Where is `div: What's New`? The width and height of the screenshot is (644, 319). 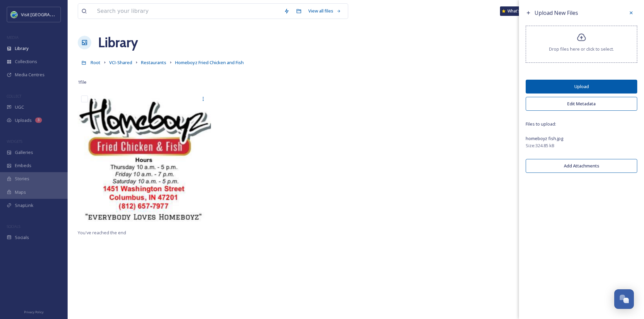
div: What's New is located at coordinates (517, 11).